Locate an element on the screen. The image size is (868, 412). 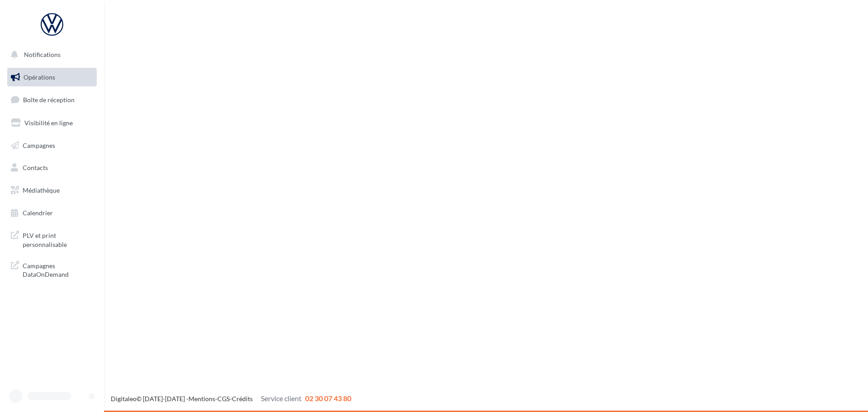
a: Campagnes is located at coordinates (52, 146).